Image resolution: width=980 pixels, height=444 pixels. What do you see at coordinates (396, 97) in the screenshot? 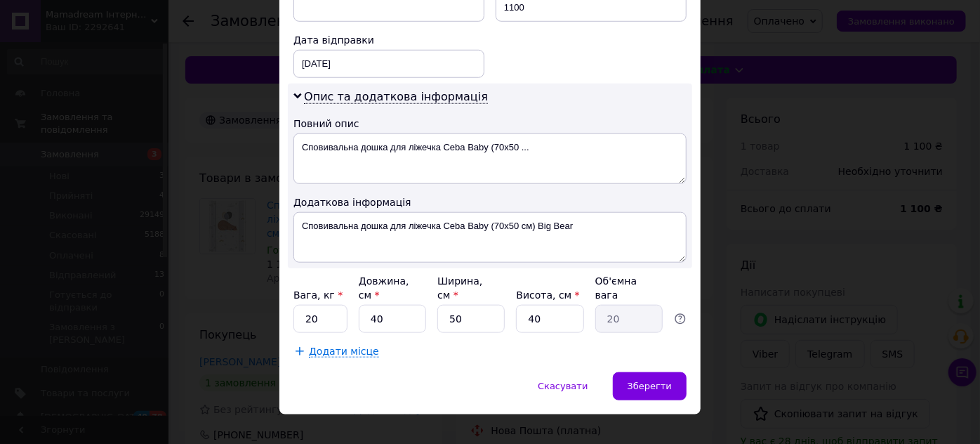
I see `span: Опис та додаткова інформація` at bounding box center [396, 97].